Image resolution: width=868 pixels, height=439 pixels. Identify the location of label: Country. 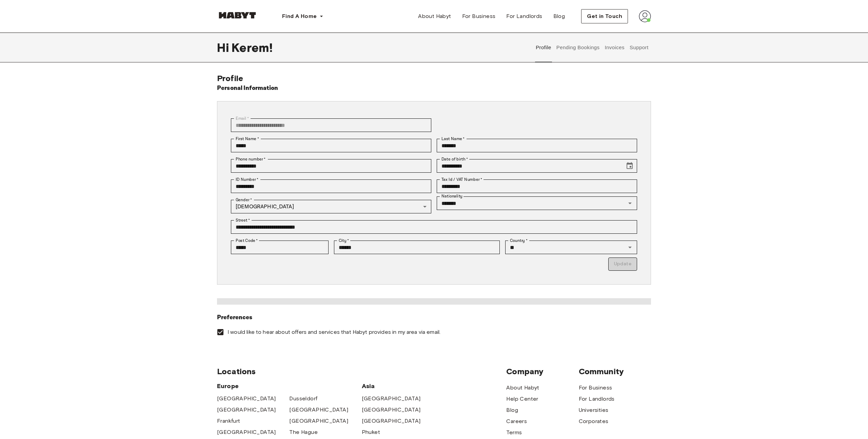
(519, 241).